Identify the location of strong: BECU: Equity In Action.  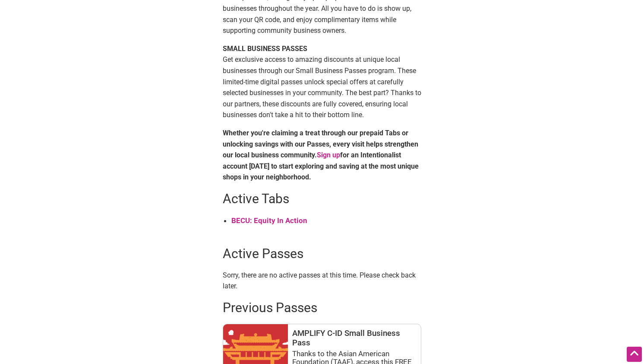
(269, 220).